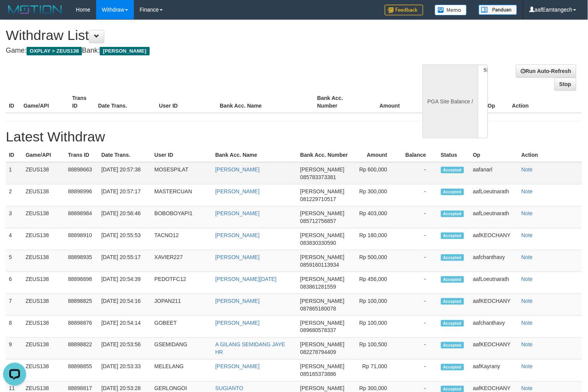 The width and height of the screenshot is (588, 392). Describe the element at coordinates (14, 327) in the screenshot. I see `td: 8` at that location.